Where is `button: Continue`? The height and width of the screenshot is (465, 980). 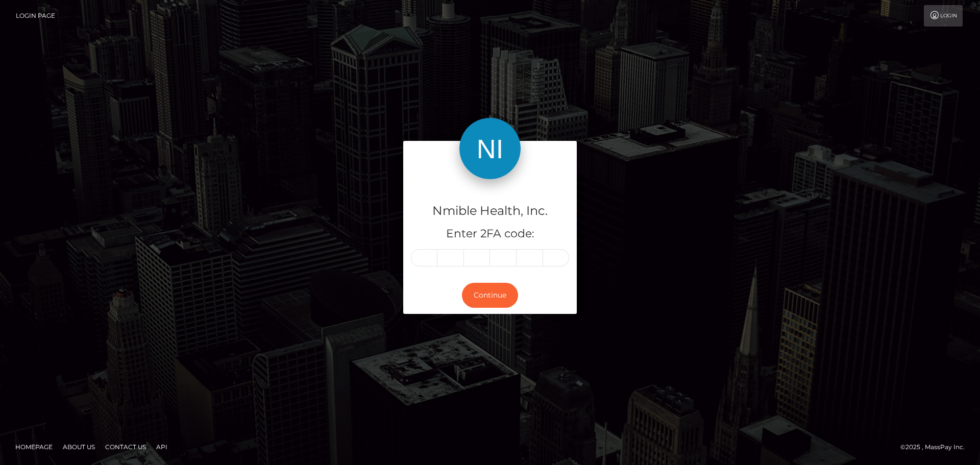 button: Continue is located at coordinates (490, 295).